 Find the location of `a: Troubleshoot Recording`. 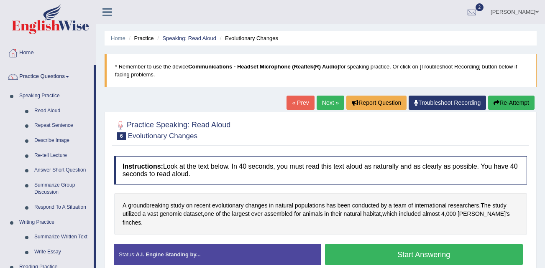

a: Troubleshoot Recording is located at coordinates (447, 103).